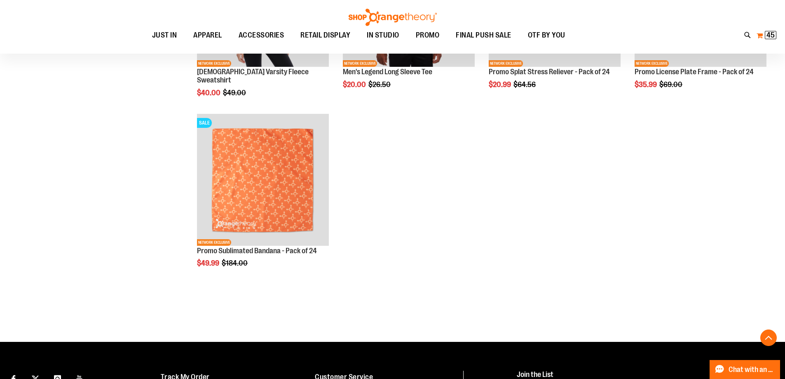  I want to click on a: FINAL PUSH SALE, so click(483, 35).